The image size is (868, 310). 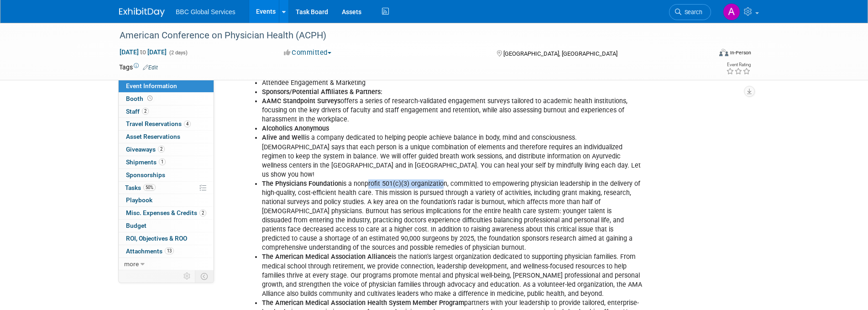 What do you see at coordinates (308, 52) in the screenshot?
I see `button: Committed` at bounding box center [308, 52].